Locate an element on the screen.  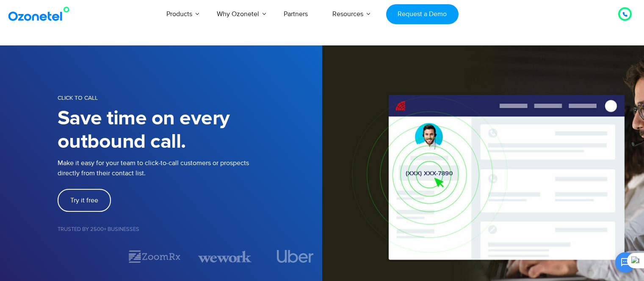
p: Make it easy for your team to click-to-call customers or prospects directly from their contact list. is located at coordinates (190, 168).